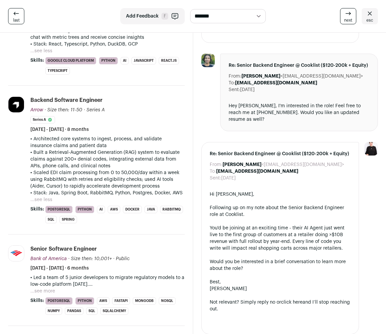 This screenshot has width=386, height=334. What do you see at coordinates (68, 220) in the screenshot?
I see `li: Spring` at bounding box center [68, 220].